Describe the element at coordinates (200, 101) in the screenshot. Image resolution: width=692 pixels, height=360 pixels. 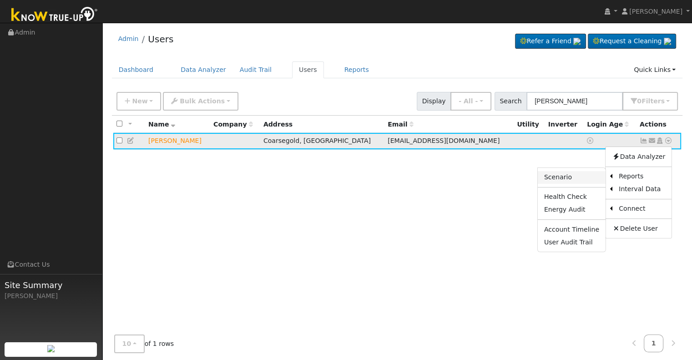
I see `button: Bulk Actions` at that location.